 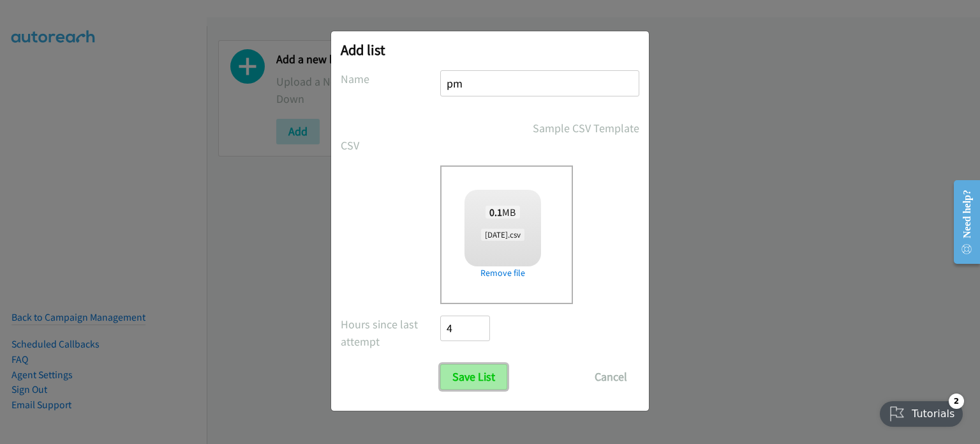 What do you see at coordinates (391, 79) in the screenshot?
I see `label: Name` at bounding box center [391, 79].